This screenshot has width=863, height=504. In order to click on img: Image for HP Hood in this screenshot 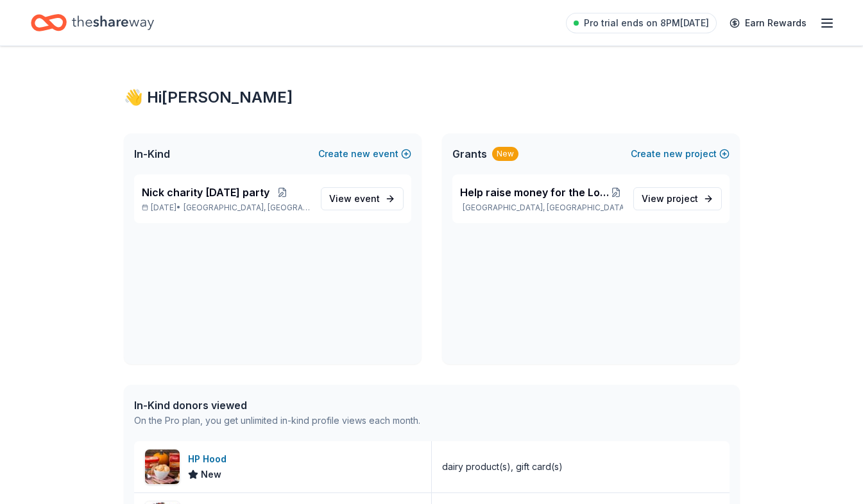, I will do `click(162, 467)`.